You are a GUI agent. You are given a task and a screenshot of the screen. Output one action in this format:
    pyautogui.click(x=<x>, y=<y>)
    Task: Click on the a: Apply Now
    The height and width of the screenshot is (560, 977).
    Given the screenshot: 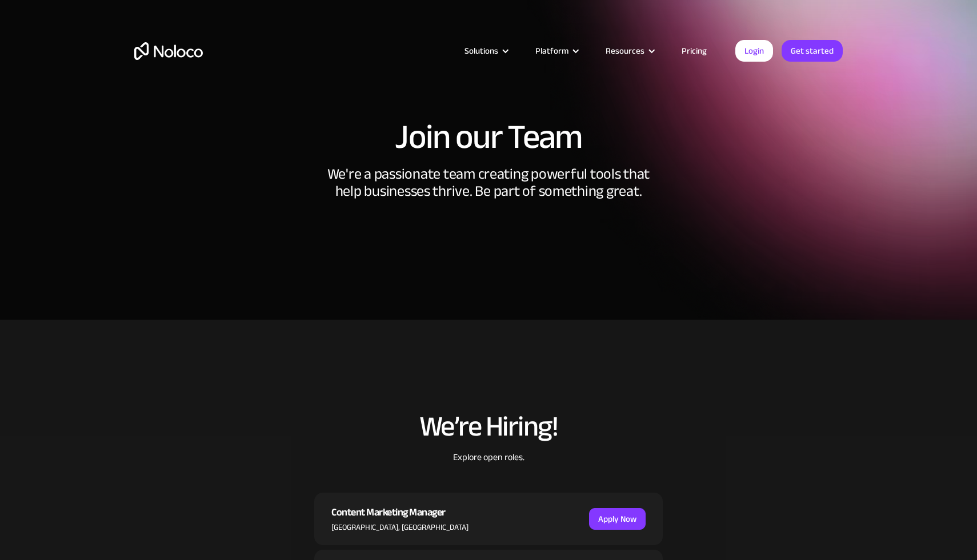 What is the action you would take?
    pyautogui.click(x=617, y=519)
    